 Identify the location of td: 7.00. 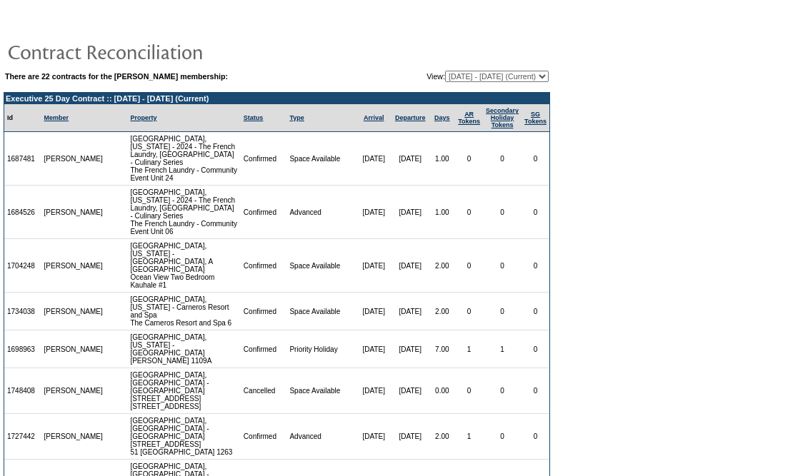
(442, 349).